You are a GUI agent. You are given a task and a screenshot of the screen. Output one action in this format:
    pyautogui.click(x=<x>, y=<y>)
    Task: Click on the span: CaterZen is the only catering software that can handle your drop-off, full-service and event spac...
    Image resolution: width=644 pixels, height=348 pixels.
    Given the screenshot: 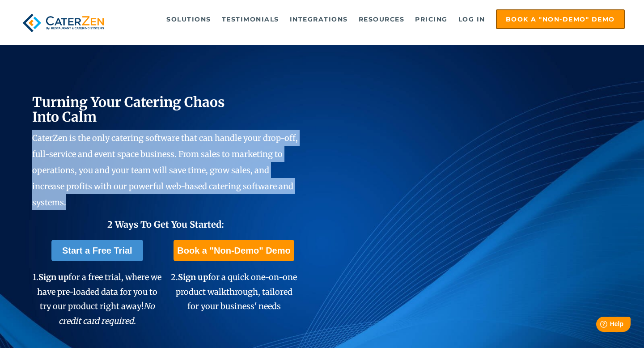 What is the action you would take?
    pyautogui.click(x=165, y=170)
    